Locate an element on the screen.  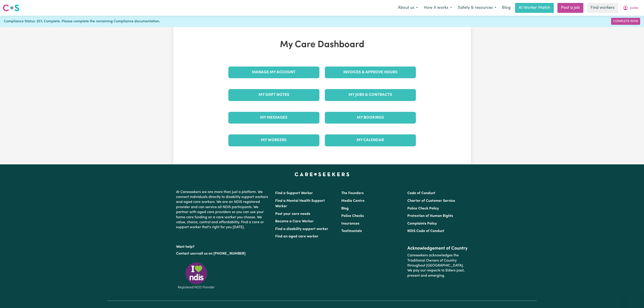
a: My Messages is located at coordinates (274, 118).